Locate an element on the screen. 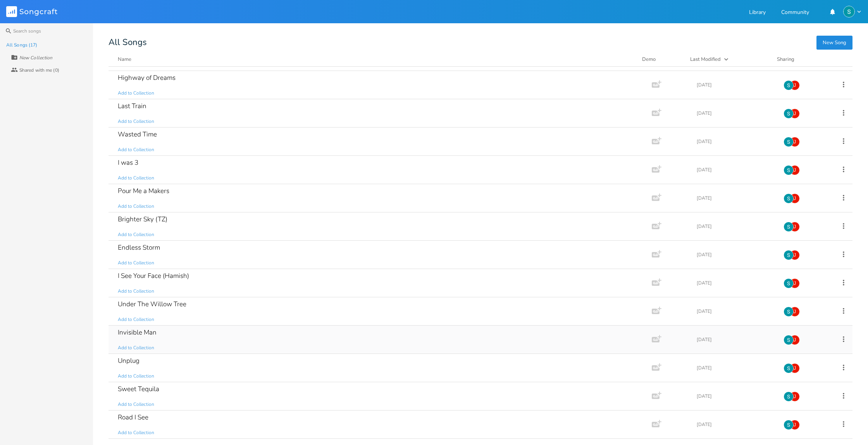 This screenshot has width=868, height=445. a: Community is located at coordinates (795, 12).